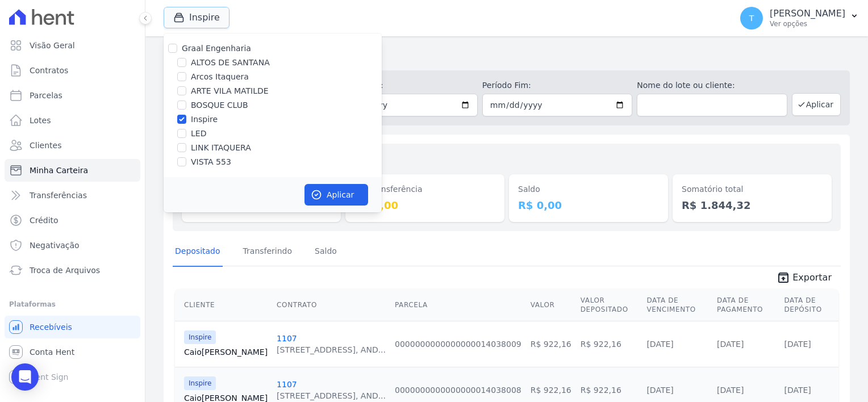 The height and width of the screenshot is (402, 868). Describe the element at coordinates (458, 344) in the screenshot. I see `a: 0000000000000000014038009` at that location.